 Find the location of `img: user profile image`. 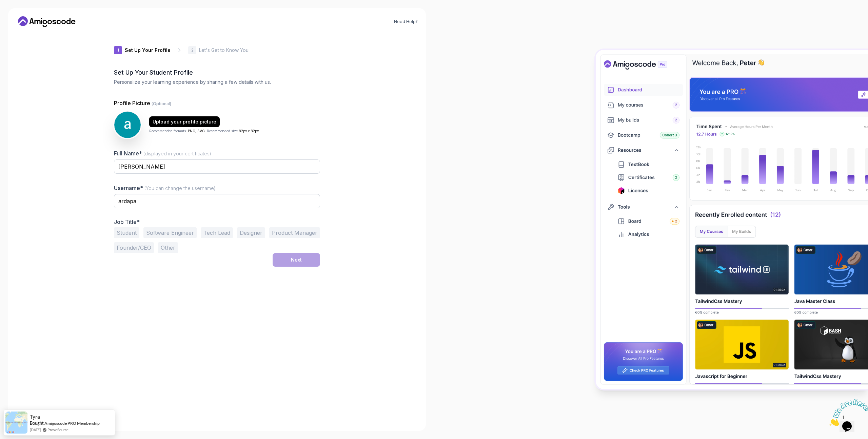

img: user profile image is located at coordinates (127, 125).